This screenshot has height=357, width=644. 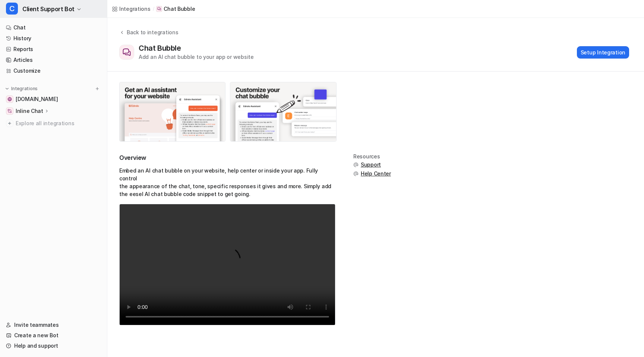 I want to click on p: Integrations, so click(x=24, y=89).